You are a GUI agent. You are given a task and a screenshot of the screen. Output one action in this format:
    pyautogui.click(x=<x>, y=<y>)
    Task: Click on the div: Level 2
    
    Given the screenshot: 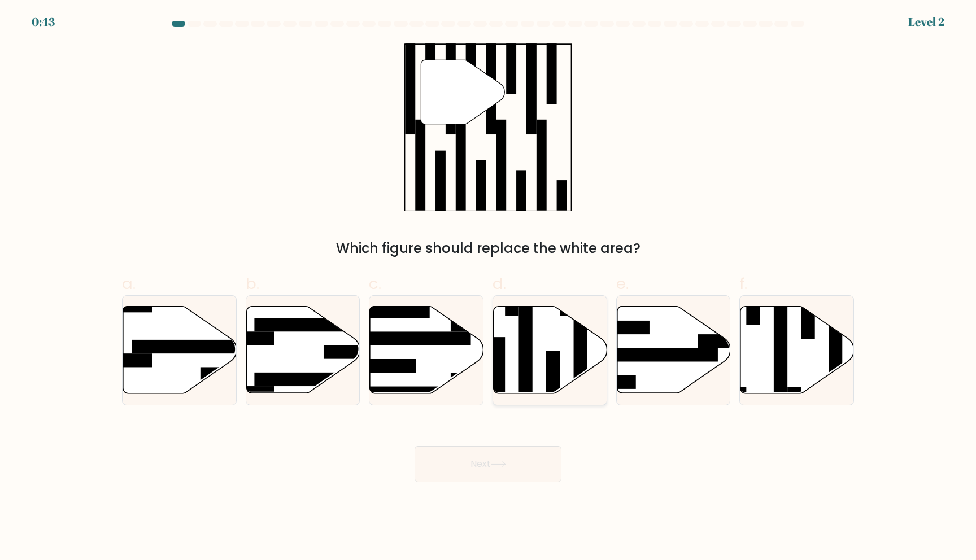 What is the action you would take?
    pyautogui.click(x=926, y=22)
    